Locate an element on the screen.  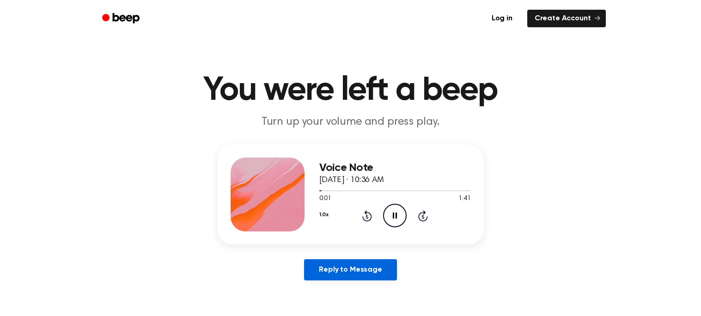
a: Reply to Message is located at coordinates (350, 270).